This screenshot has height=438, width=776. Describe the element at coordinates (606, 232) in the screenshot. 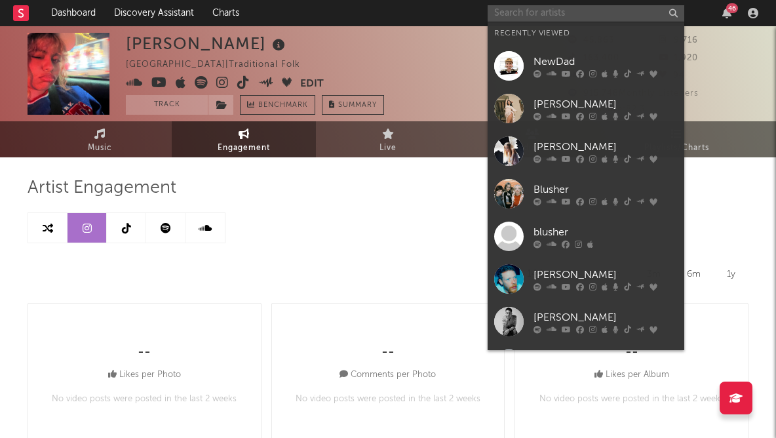

I see `div: blusher` at that location.